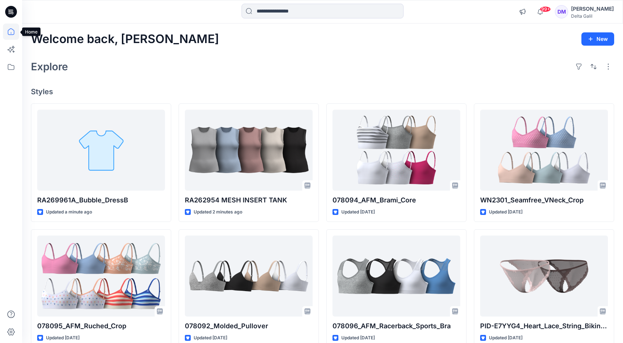 Image resolution: width=623 pixels, height=343 pixels. I want to click on a: 078096_AFM_Racerback_Sports_Bra, so click(396, 276).